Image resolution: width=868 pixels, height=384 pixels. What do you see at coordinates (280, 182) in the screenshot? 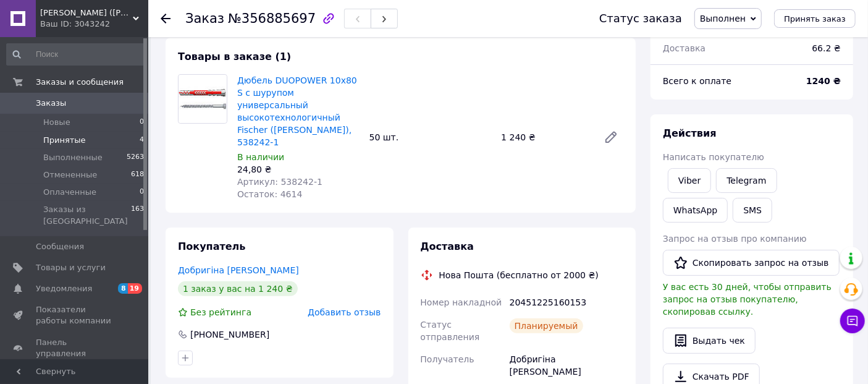
I see `span: Артикул: 538242-1` at bounding box center [280, 182].